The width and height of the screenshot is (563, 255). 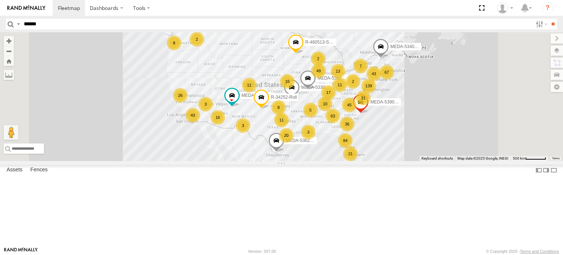 I want to click on button: Zoom out, so click(x=9, y=51).